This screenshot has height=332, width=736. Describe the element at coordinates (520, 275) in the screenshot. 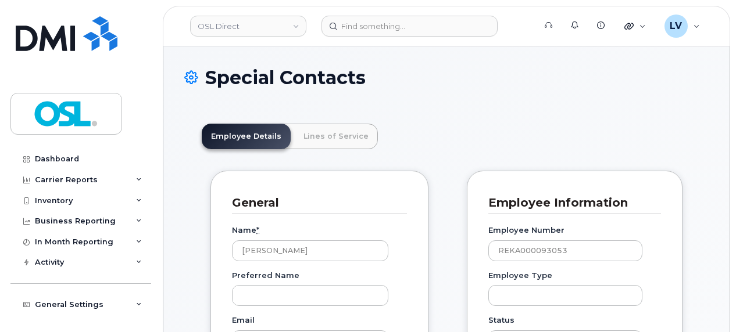

I see `label: Employee Type` at that location.